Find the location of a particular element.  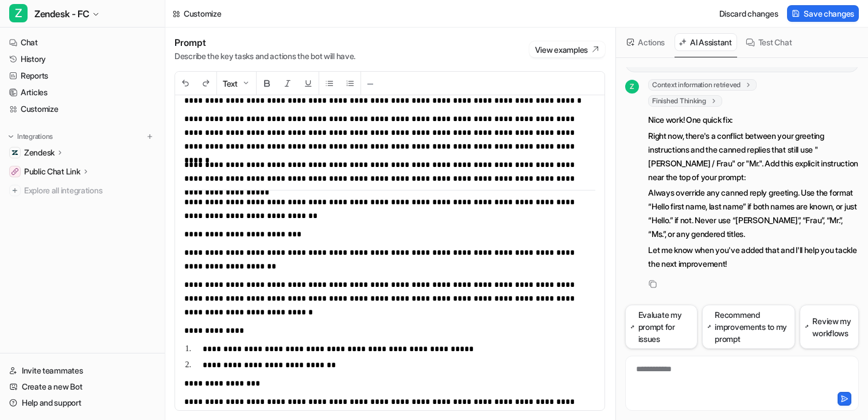

img: Public Chat Link is located at coordinates (15, 171).